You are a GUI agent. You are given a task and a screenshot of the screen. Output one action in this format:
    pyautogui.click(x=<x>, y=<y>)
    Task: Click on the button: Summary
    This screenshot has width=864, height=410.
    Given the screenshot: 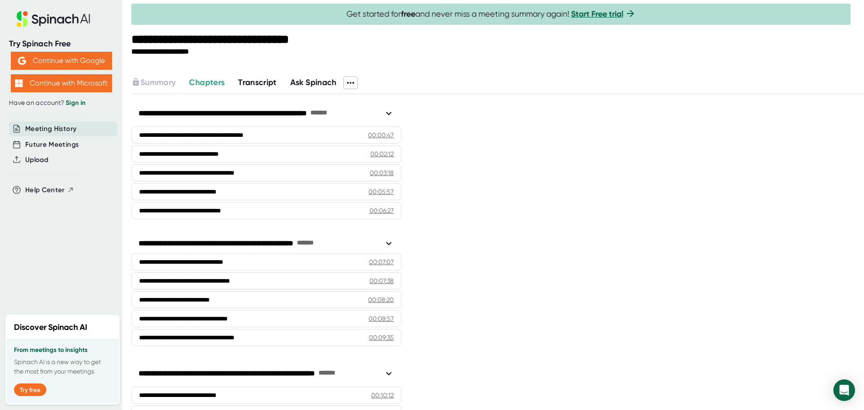 What is the action you would take?
    pyautogui.click(x=153, y=82)
    